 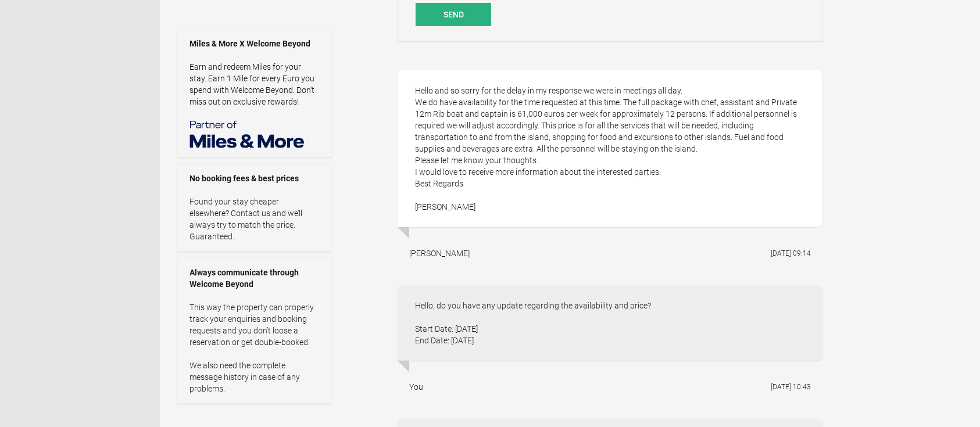 I want to click on p: This way the property can properly track your enquiries and booking requests and you don’t loose ..., so click(x=254, y=348).